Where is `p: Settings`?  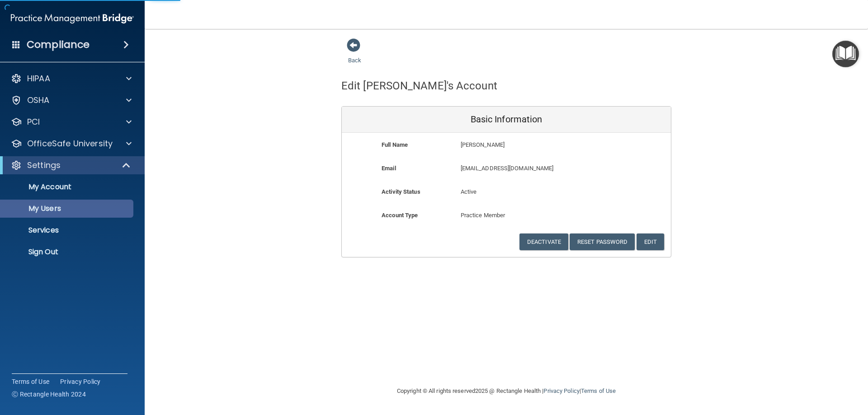
p: Settings is located at coordinates (44, 165).